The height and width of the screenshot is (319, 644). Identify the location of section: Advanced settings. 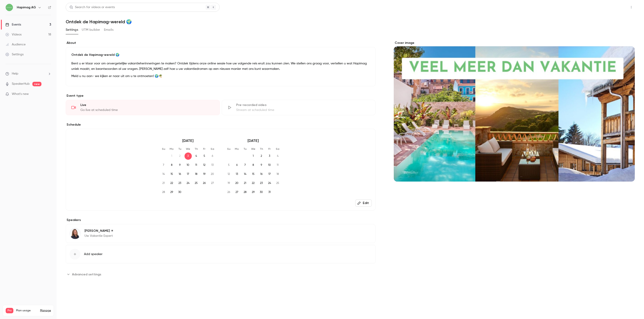
(220, 274).